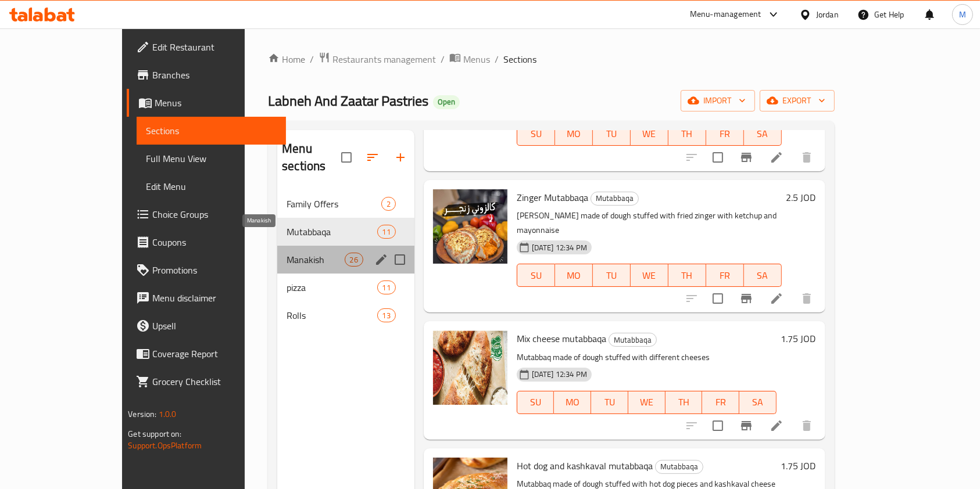 The image size is (980, 489). Describe the element at coordinates (386, 316) in the screenshot. I see `span: 13` at that location.